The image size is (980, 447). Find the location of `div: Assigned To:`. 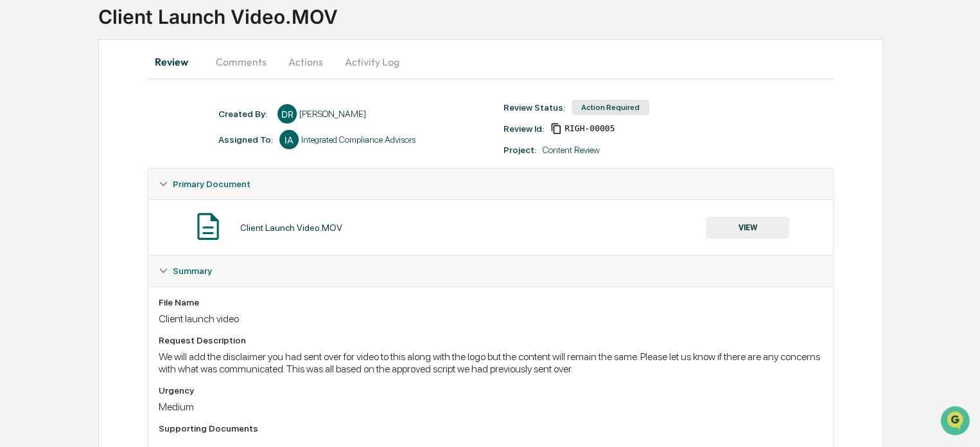

div: Assigned To: is located at coordinates (245, 140).